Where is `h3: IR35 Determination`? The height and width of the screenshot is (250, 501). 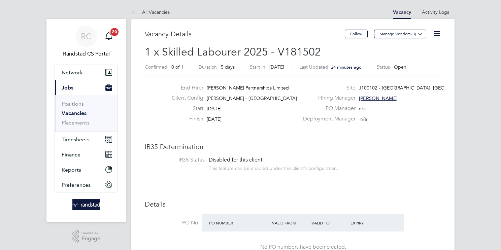
h3: IR35 Determination is located at coordinates (293, 147).